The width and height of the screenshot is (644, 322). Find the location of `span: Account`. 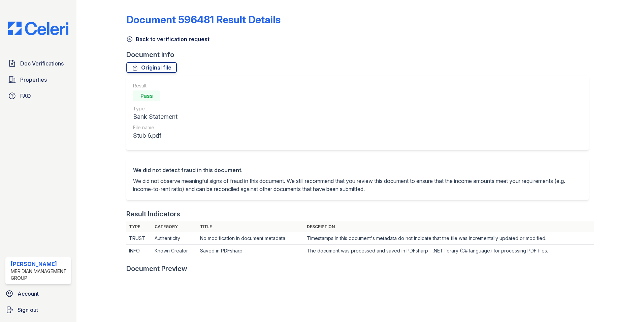

span: Account is located at coordinates (28, 294).